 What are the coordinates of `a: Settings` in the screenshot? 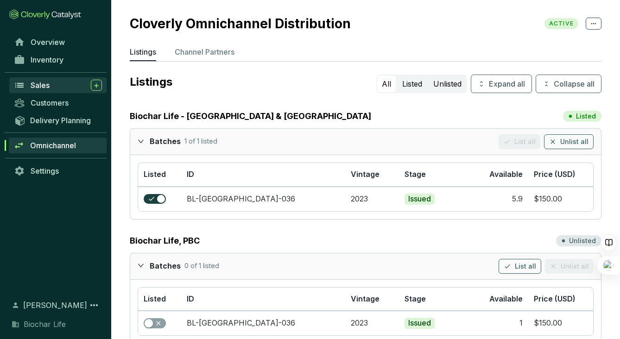 It's located at (58, 171).